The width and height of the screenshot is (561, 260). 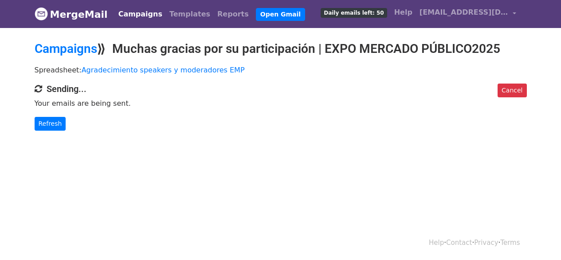 What do you see at coordinates (512, 90) in the screenshot?
I see `a: Cancel` at bounding box center [512, 90].